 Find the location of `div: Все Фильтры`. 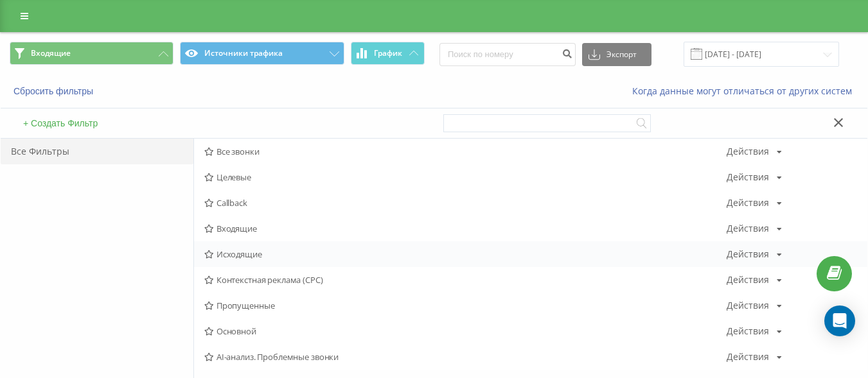

div: Все Фильтры is located at coordinates (97, 151).